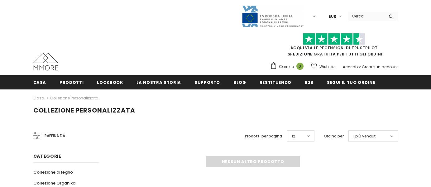  What do you see at coordinates (159, 82) in the screenshot?
I see `span: La nostra storia` at bounding box center [159, 82].